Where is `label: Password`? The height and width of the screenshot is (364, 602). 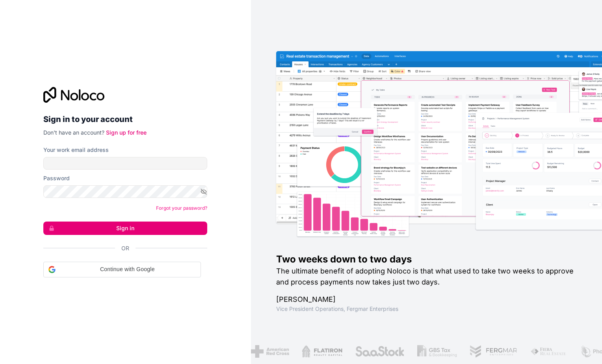 label: Password is located at coordinates (56, 178).